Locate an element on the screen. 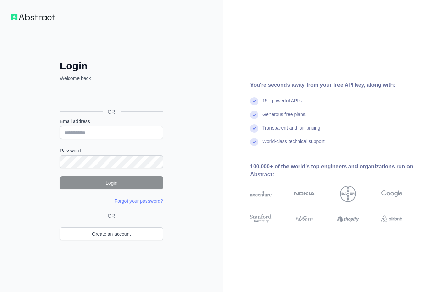 The height and width of the screenshot is (292, 435). img: accenture is located at coordinates (260, 194).